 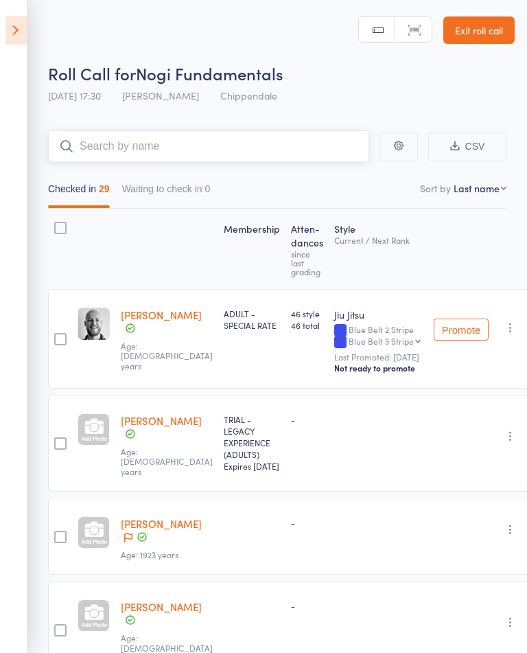 What do you see at coordinates (461, 330) in the screenshot?
I see `button: Promote` at bounding box center [461, 330].